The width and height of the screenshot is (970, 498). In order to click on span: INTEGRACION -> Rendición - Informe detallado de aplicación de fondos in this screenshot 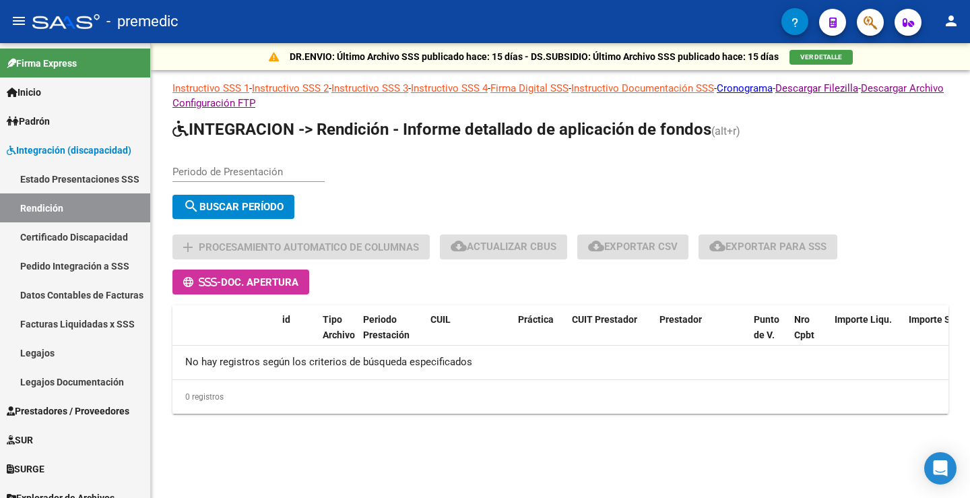, I will do `click(442, 129)`.